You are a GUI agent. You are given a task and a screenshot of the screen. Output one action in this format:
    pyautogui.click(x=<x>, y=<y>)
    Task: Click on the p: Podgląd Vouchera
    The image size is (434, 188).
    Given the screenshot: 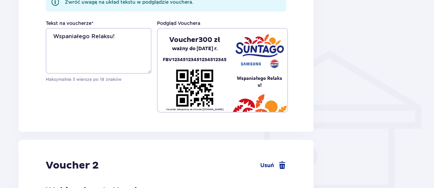 What is the action you would take?
    pyautogui.click(x=178, y=23)
    